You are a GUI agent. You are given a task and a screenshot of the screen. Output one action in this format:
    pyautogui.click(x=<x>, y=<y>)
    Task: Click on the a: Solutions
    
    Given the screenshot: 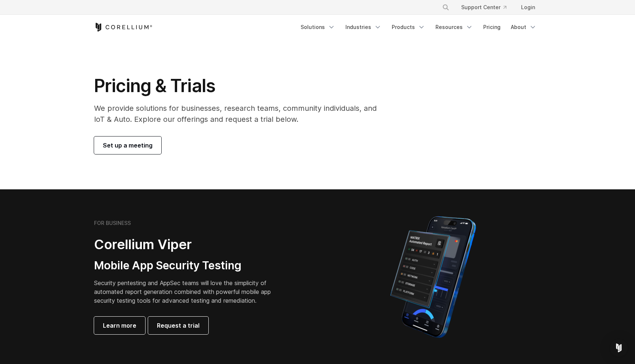 What is the action you would take?
    pyautogui.click(x=318, y=27)
    